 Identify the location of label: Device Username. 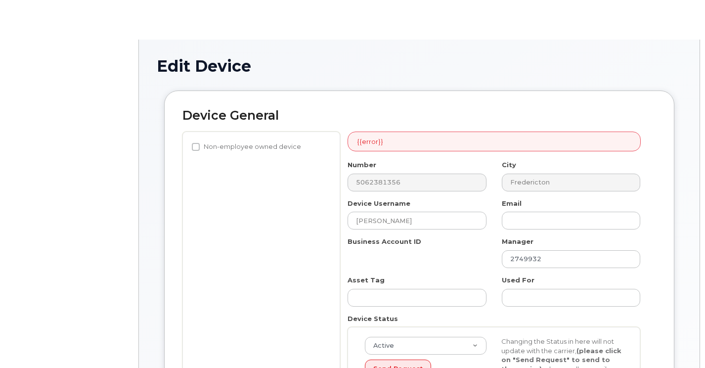
(379, 203).